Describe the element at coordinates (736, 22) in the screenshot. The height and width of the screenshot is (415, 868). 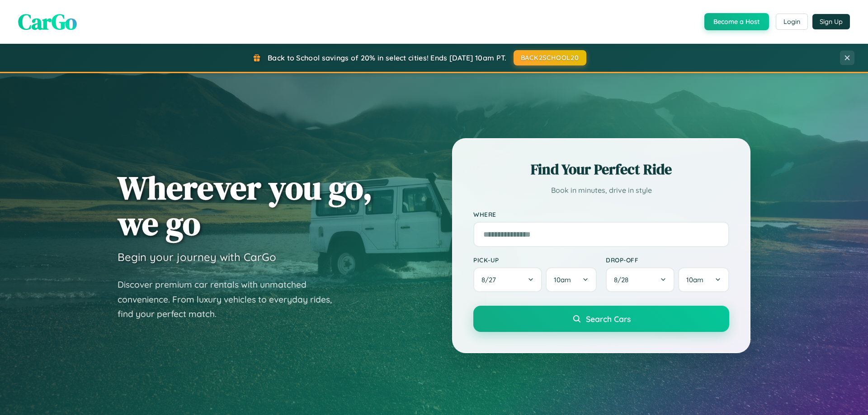
I see `button: Become a Host` at that location.